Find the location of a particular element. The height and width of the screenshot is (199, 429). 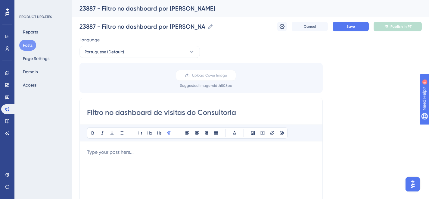

button: Access is located at coordinates (30, 85).